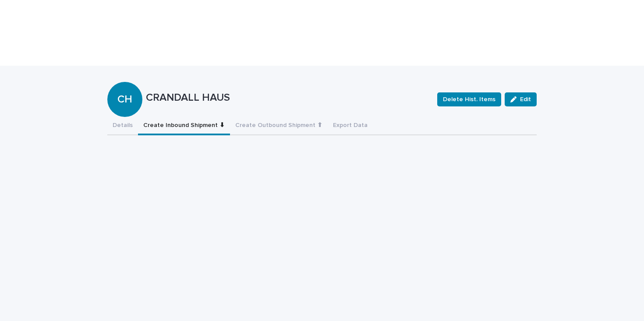  What do you see at coordinates (469, 100) in the screenshot?
I see `span: Delete Hist. Items` at bounding box center [469, 100].